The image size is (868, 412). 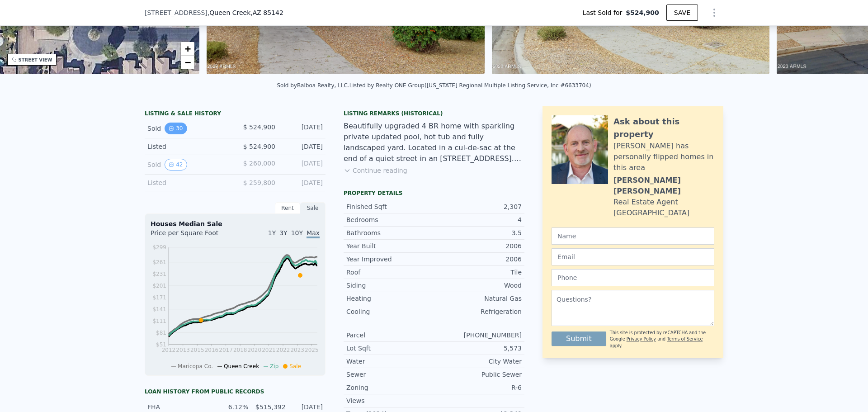 What do you see at coordinates (390, 286) in the screenshot?
I see `div: Siding` at bounding box center [390, 286].